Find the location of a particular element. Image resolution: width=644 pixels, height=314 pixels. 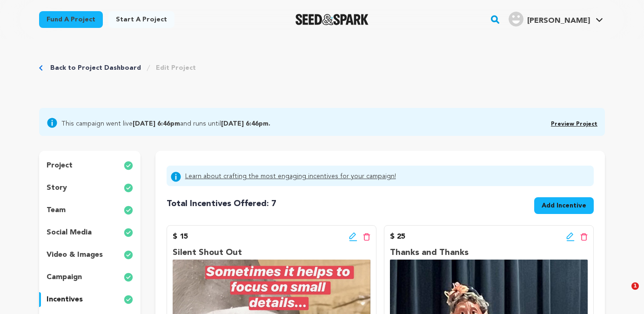

span: This campaign went live and runs until is located at coordinates (165, 123).